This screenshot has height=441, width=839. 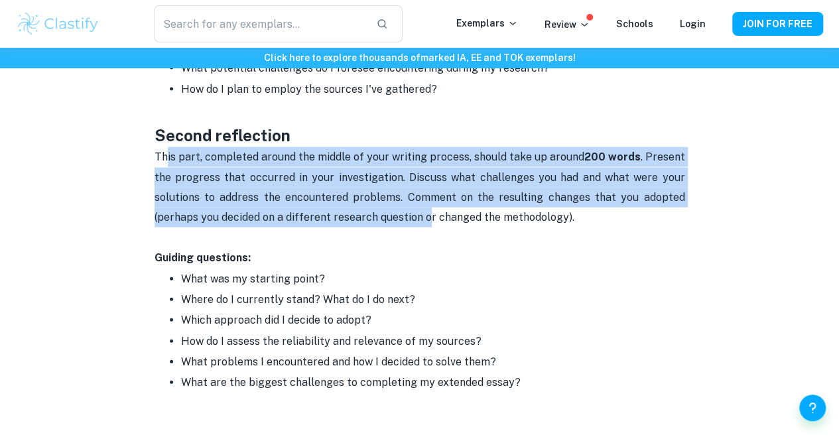 I want to click on h6: Click here to explore thousands of marked IA, EE and TOK exemplars !, so click(x=419, y=58).